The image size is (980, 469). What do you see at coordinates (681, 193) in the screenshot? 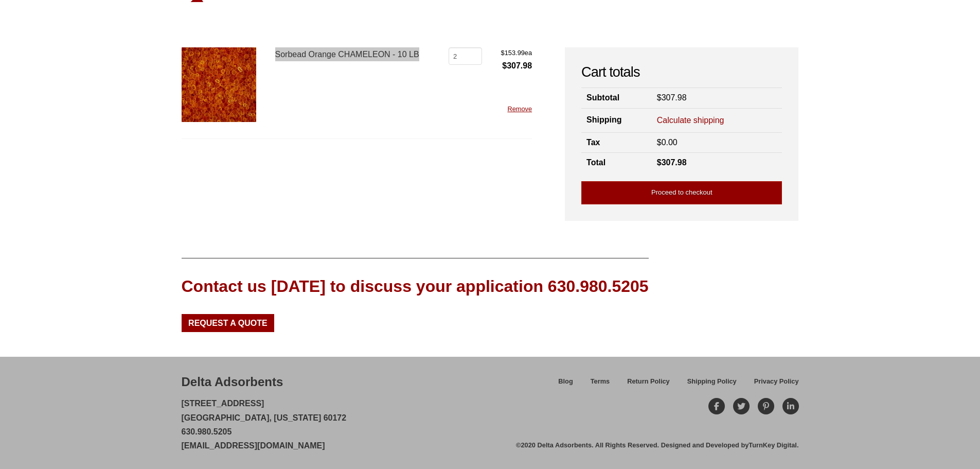
I see `a: Proceed to checkout` at bounding box center [681, 193].